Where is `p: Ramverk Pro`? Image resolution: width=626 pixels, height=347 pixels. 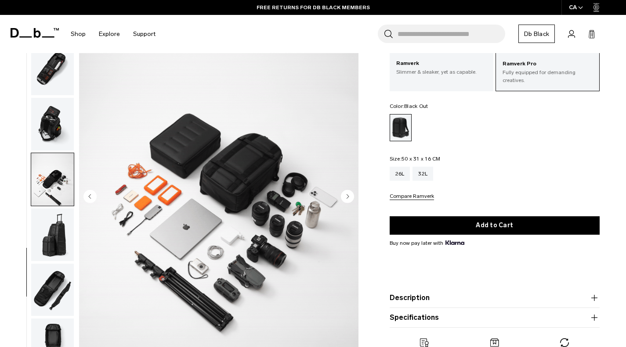 p: Ramverk Pro is located at coordinates (547, 64).